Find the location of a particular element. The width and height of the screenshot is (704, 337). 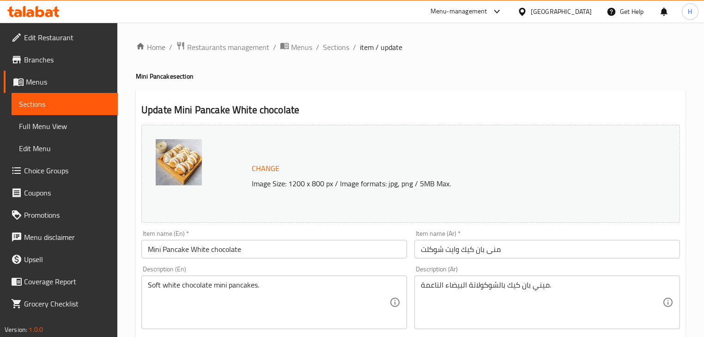

a: Edit Menu is located at coordinates (65, 148).